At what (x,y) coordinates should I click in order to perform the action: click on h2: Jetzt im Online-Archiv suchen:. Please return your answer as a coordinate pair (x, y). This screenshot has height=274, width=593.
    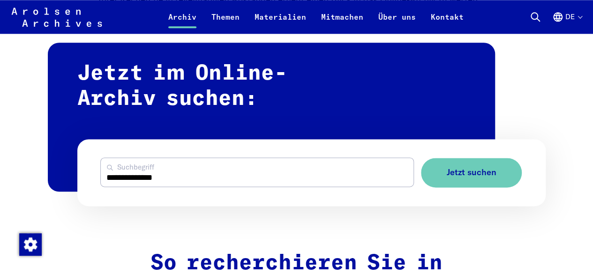
    Looking at the image, I should click on (271, 117).